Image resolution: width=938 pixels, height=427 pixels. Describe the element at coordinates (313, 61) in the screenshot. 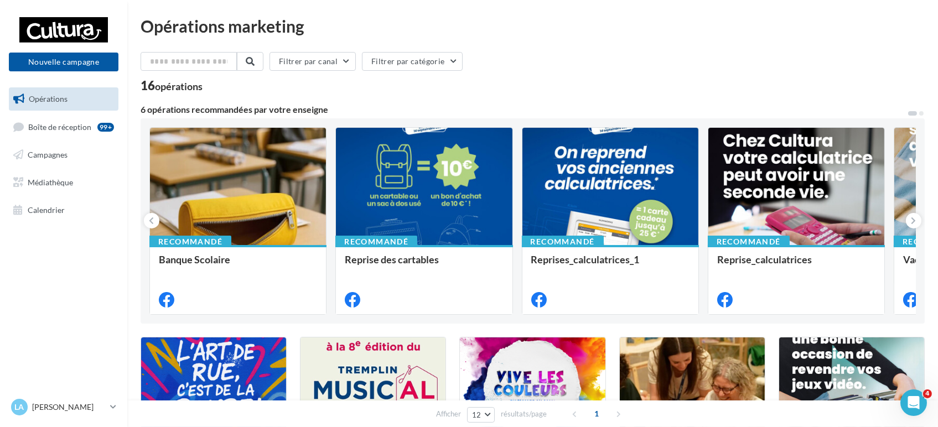

I see `button: Filtrer par canal` at that location.